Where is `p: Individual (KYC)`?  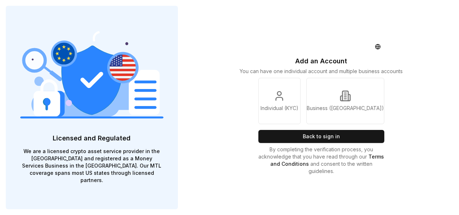
p: Individual (KYC) is located at coordinates (280, 108).